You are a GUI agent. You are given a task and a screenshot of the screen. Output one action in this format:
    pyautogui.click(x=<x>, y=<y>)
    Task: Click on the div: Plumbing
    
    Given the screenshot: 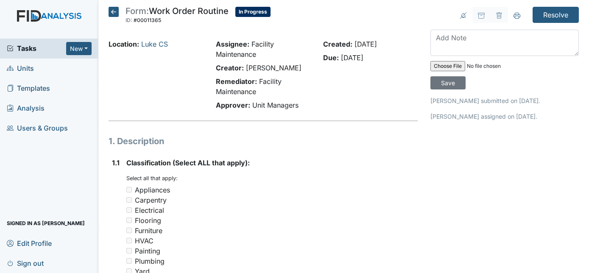 What is the action you would take?
    pyautogui.click(x=150, y=261)
    